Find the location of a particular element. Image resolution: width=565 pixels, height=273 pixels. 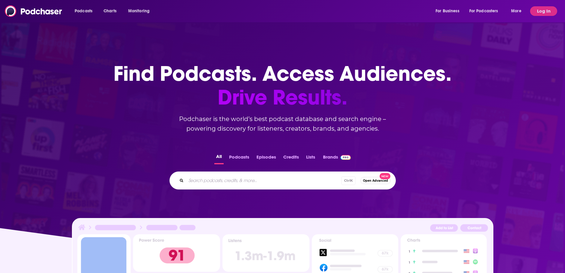

span: For Podcasters is located at coordinates (483, 11).